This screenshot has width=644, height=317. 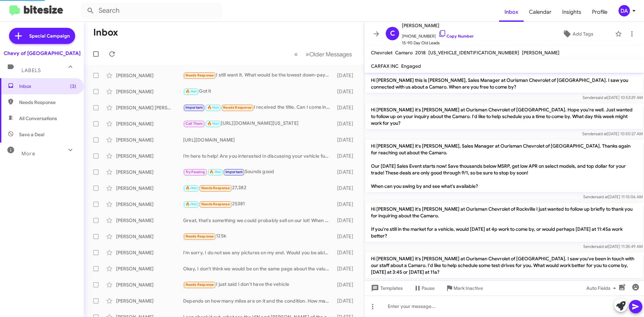 What do you see at coordinates (392, 33) in the screenshot?
I see `span: C` at bounding box center [392, 33].